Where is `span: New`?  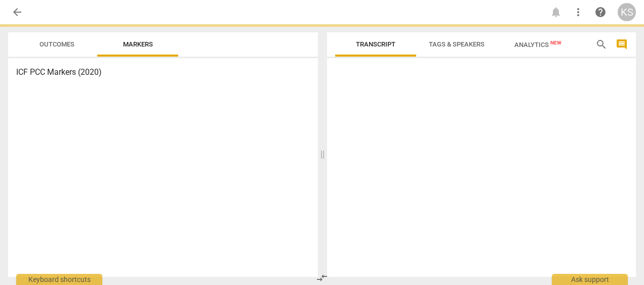 span: New is located at coordinates (556, 43).